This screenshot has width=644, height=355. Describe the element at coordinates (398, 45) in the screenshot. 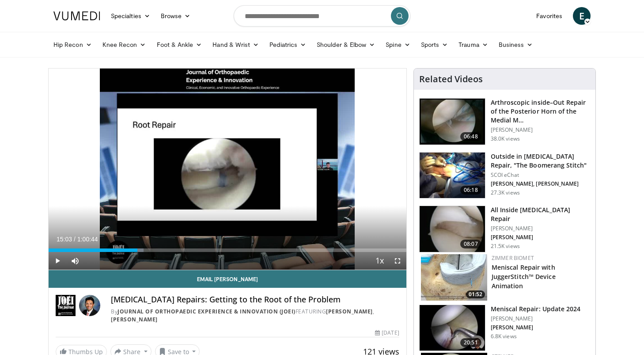

I see `a: Spine` at that location.